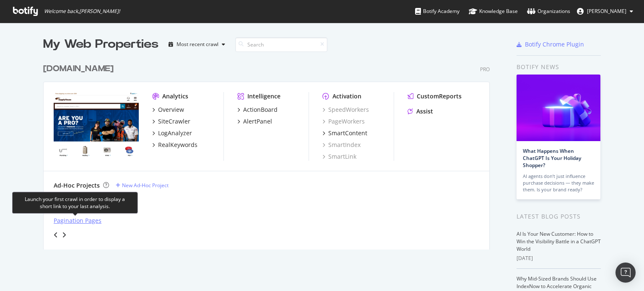 The height and width of the screenshot is (291, 644). What do you see at coordinates (261, 110) in the screenshot?
I see `div: ActionBoard` at bounding box center [261, 110].